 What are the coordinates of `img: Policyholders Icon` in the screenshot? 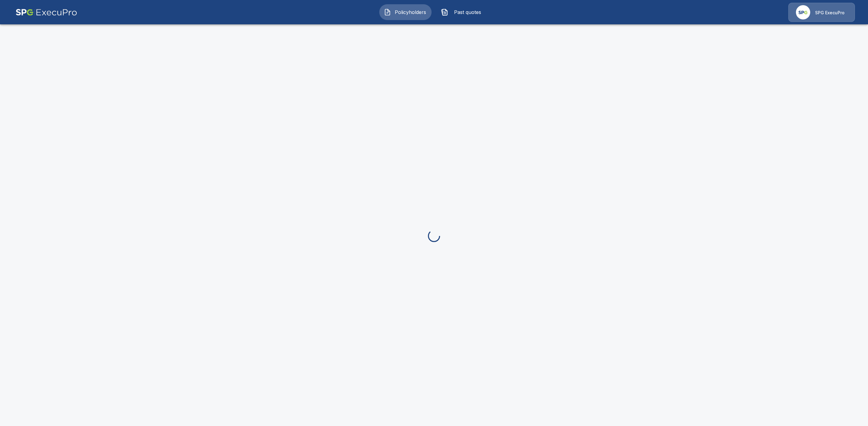 It's located at (388, 12).